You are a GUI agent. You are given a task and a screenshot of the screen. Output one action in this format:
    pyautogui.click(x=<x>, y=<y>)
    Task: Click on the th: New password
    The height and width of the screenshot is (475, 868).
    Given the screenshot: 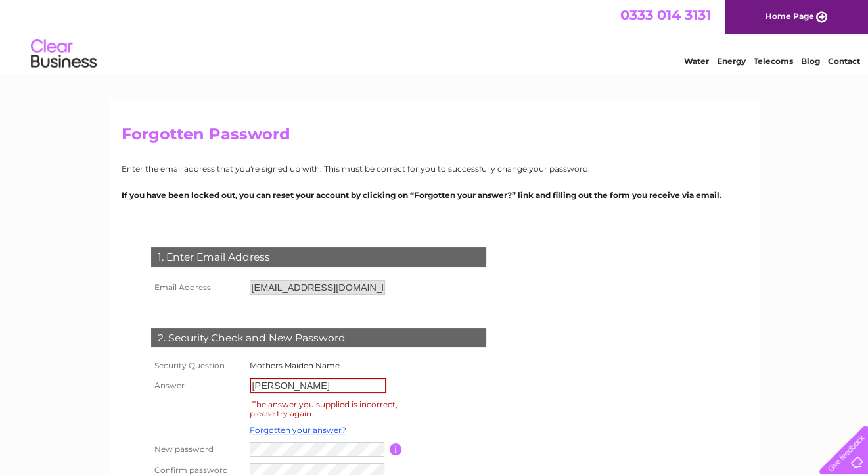 What is the action you would take?
    pyautogui.click(x=197, y=449)
    